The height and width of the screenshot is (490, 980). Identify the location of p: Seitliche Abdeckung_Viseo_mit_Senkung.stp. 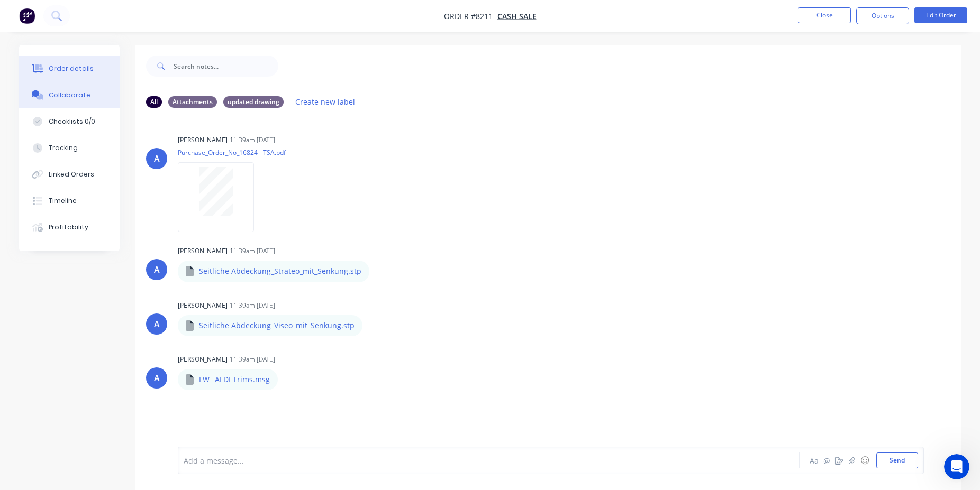
(277, 326).